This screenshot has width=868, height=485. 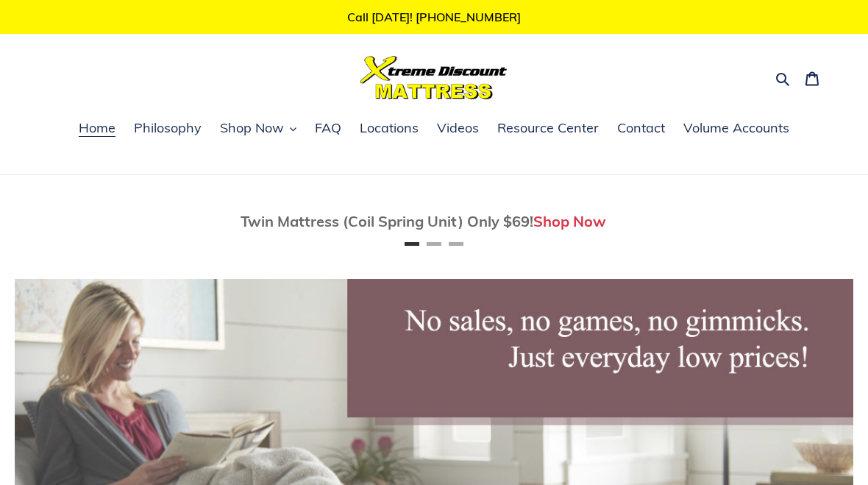 What do you see at coordinates (387, 221) in the screenshot?
I see `span: Twin Mattress (Coil Spring Unit) Only $69!` at bounding box center [387, 221].